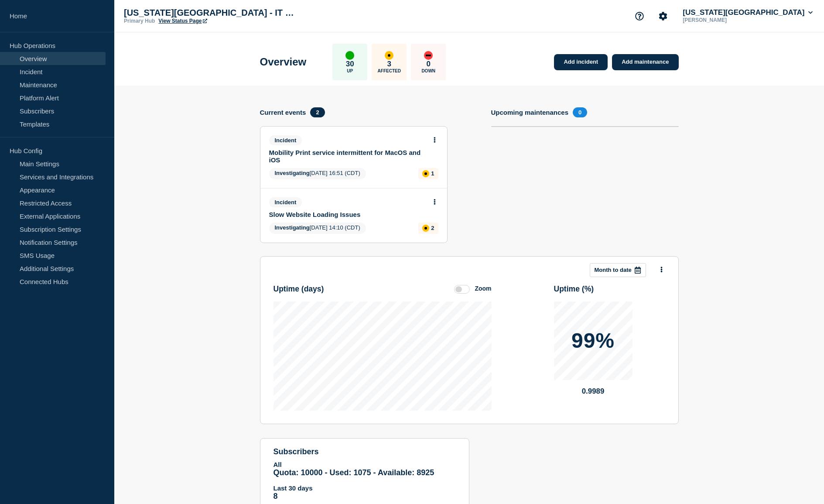 This screenshot has height=504, width=824. I want to click on span: Quota: 10000 - Used: 1075 - Available: 8925, so click(354, 473).